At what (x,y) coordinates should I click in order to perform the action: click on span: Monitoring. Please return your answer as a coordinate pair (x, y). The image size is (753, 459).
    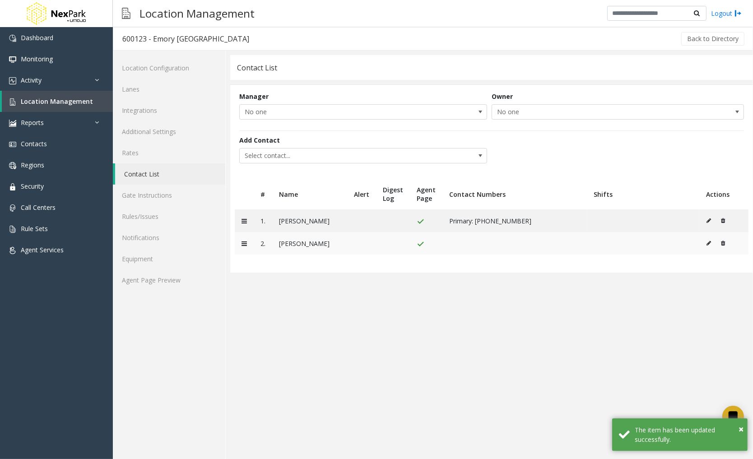
    Looking at the image, I should click on (37, 59).